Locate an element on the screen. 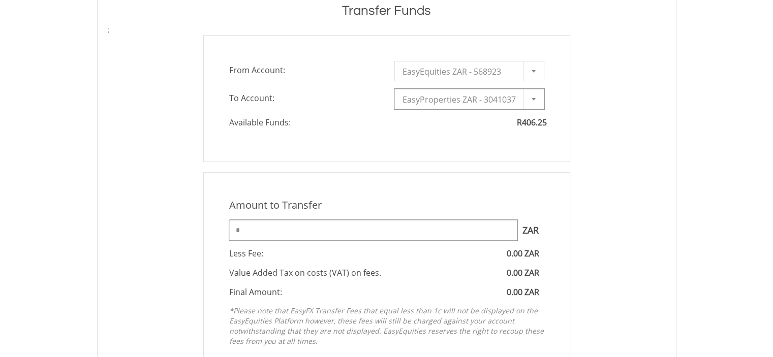 This screenshot has width=773, height=357. span: To Account: is located at coordinates (304, 98).